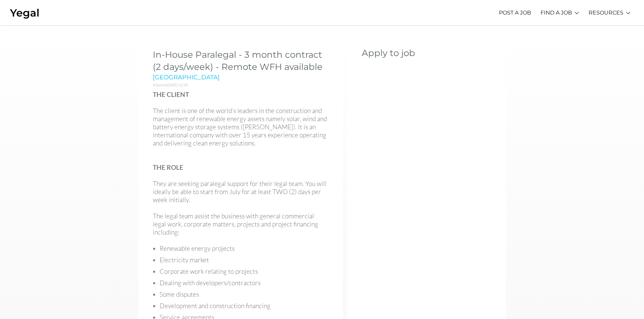  What do you see at coordinates (515, 12) in the screenshot?
I see `a: POST A JOB` at bounding box center [515, 12].